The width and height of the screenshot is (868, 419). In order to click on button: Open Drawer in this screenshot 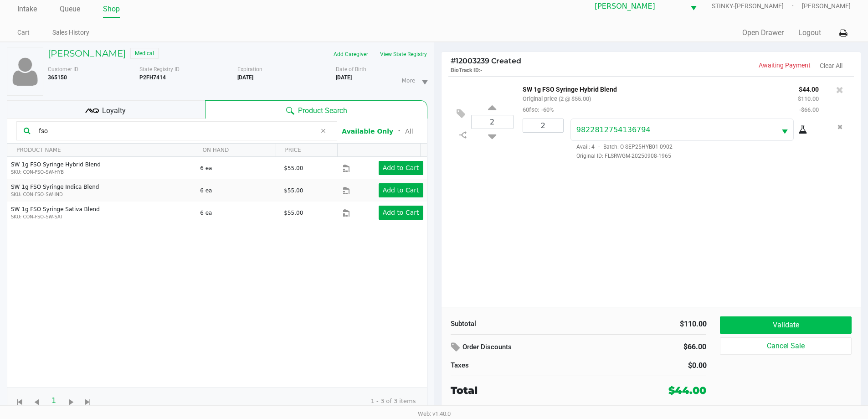, I will do `click(763, 33)`.